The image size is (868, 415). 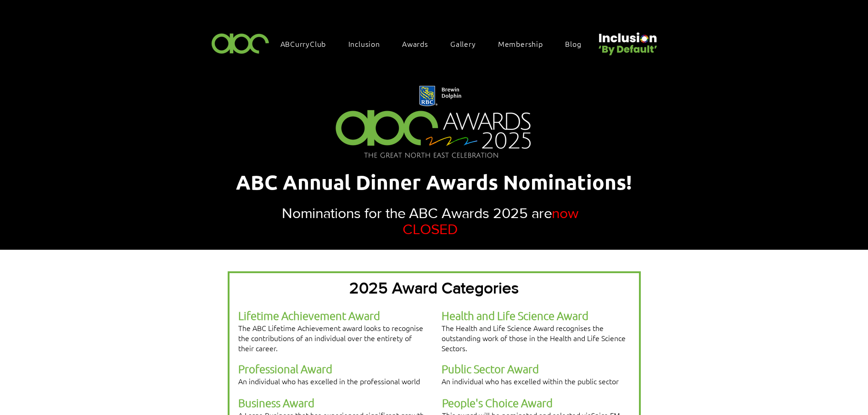 I want to click on span: Professional Award, so click(x=285, y=369).